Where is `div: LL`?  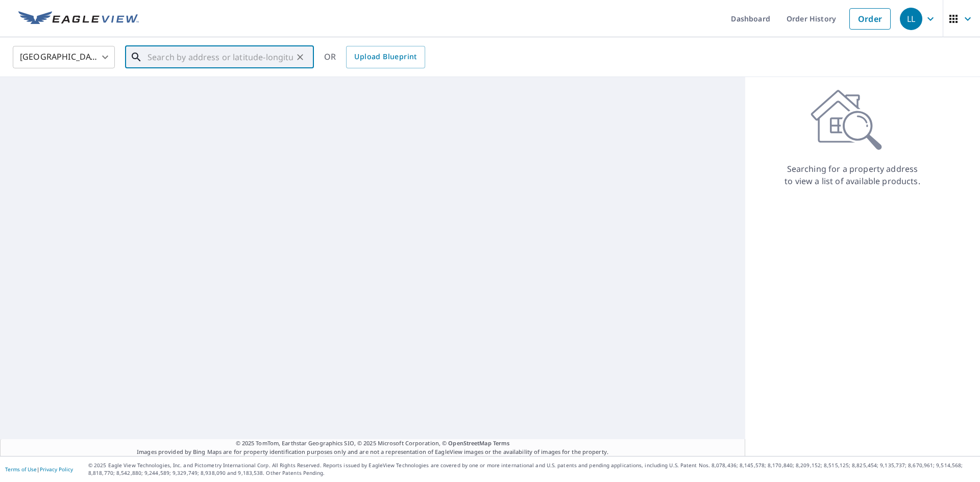 div: LL is located at coordinates (911, 19).